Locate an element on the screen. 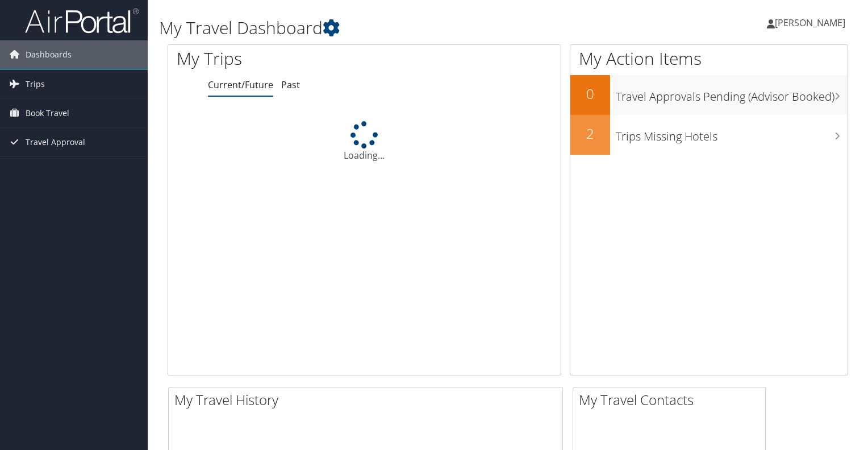  h1: My Action Items is located at coordinates (709, 58).